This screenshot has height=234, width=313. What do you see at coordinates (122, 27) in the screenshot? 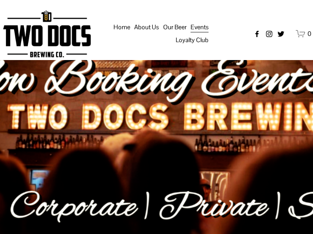
I see `a: Home` at bounding box center [122, 27].